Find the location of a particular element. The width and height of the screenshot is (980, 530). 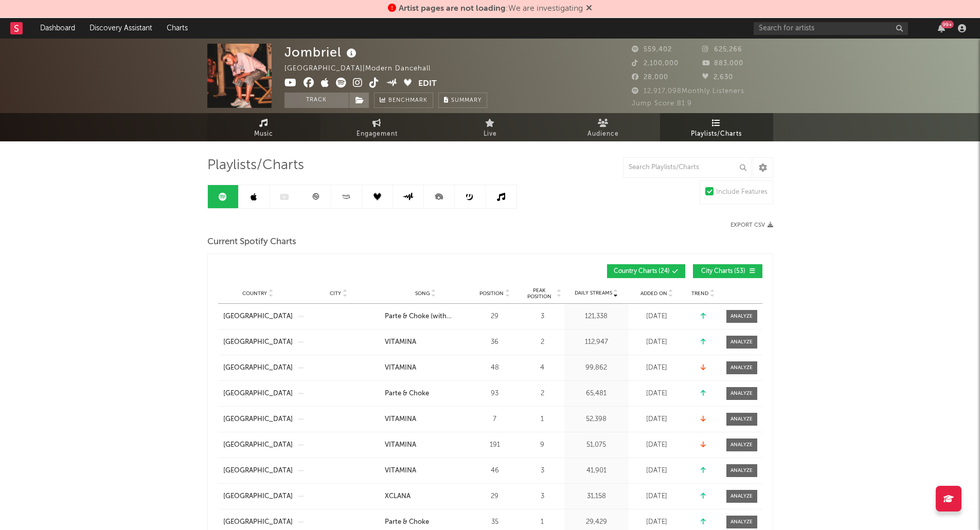

a: Benchmark is located at coordinates (403, 100).